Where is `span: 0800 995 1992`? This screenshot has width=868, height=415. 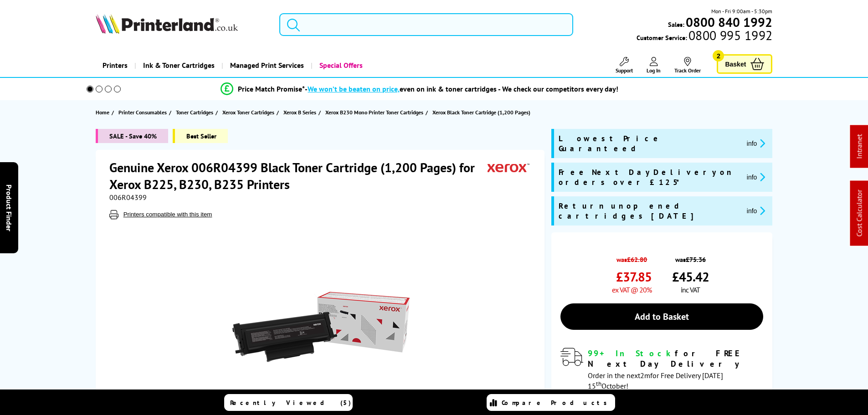
span: 0800 995 1992 is located at coordinates (729, 35).